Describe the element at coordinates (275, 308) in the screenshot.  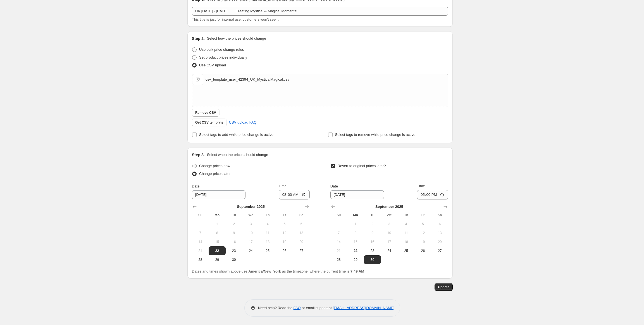
I see `span: Need help? Read the` at that location.